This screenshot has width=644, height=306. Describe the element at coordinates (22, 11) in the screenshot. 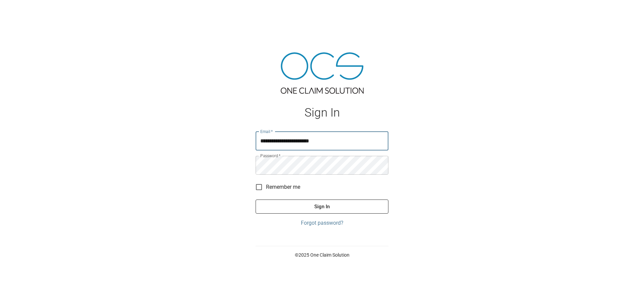

I see `img: ocs-logo-white-transparent.png` at that location.